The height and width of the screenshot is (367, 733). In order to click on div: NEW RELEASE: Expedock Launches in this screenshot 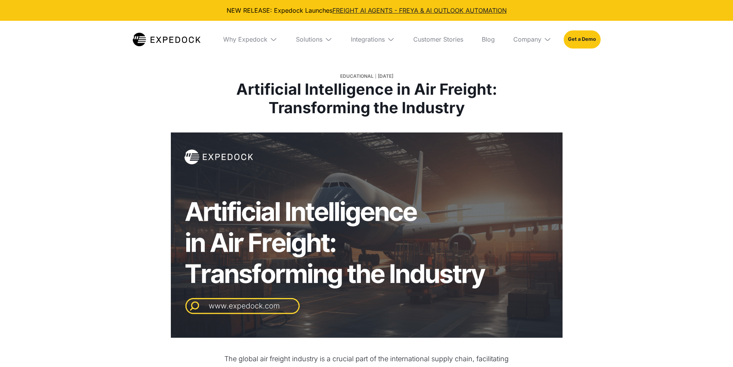, I will do `click(366, 10)`.